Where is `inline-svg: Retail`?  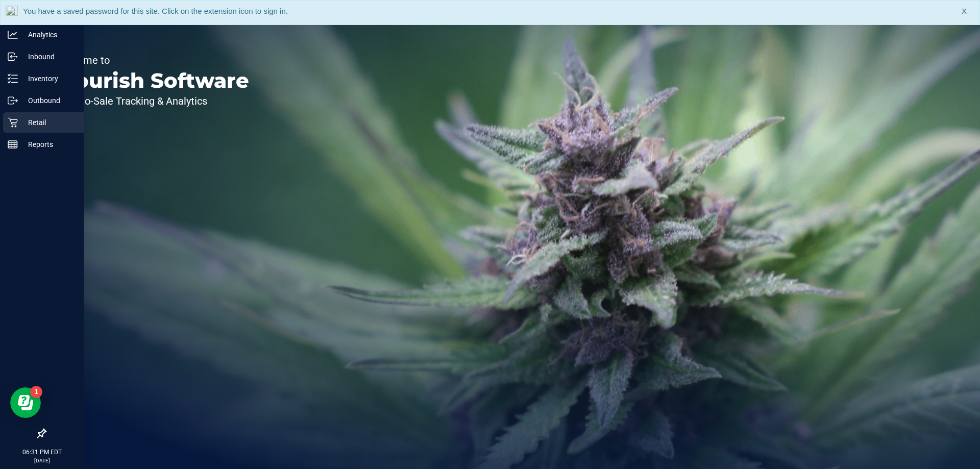 inline-svg: Retail is located at coordinates (13, 123).